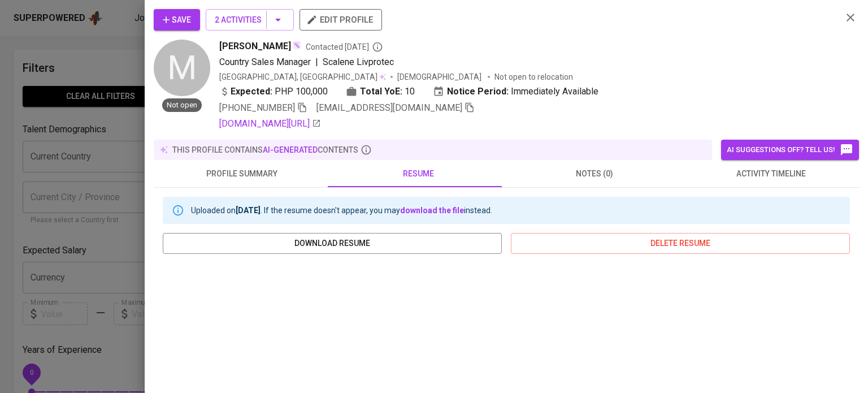 This screenshot has height=393, width=868. What do you see at coordinates (381, 92) in the screenshot?
I see `b: Total YoE:` at bounding box center [381, 92].